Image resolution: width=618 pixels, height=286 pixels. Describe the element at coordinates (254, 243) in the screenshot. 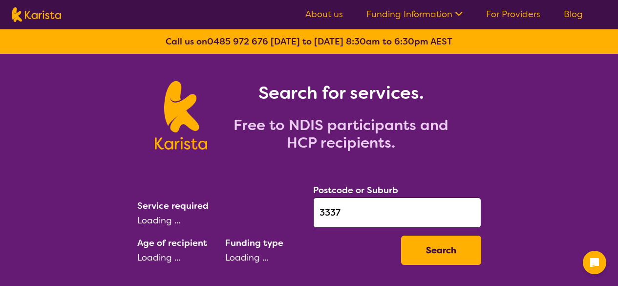

I see `label: Funding type` at that location.